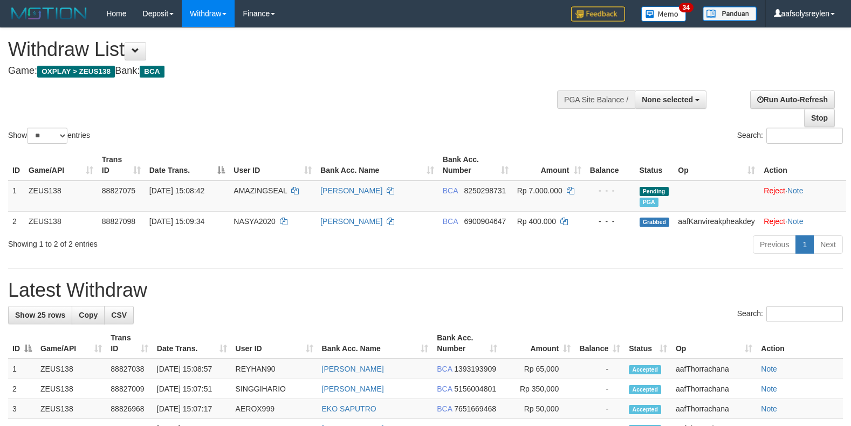 The height and width of the screenshot is (426, 851). What do you see at coordinates (129, 409) in the screenshot?
I see `td: 88826968` at bounding box center [129, 409].